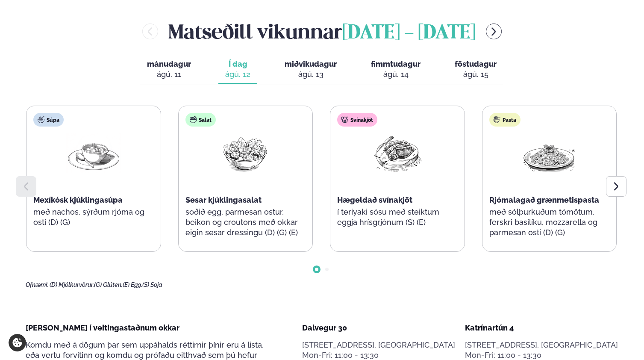 The width and height of the screenshot is (644, 360). I want to click on div: Svínakjöt, so click(357, 120).